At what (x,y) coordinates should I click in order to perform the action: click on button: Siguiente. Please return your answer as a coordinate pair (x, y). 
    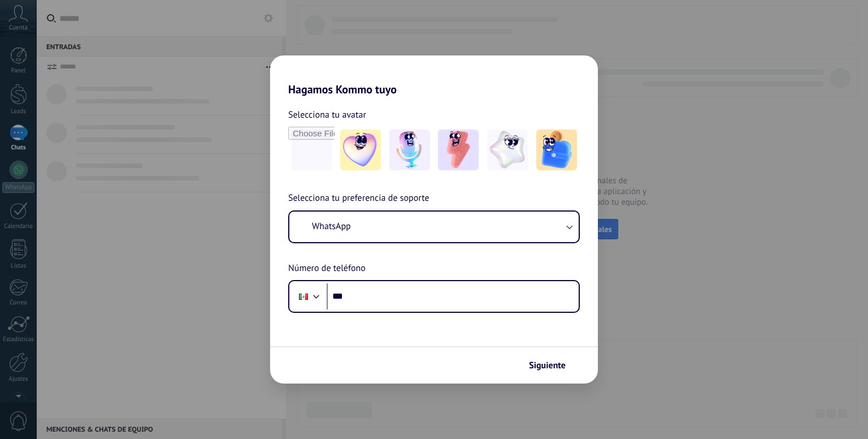
    Looking at the image, I should click on (552, 365).